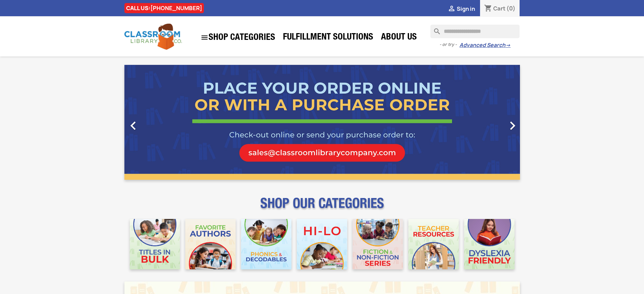  Describe the element at coordinates (153, 36) in the screenshot. I see `img: Classroom Library Company` at that location.